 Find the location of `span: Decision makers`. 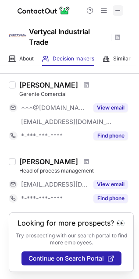

span: Decision makers is located at coordinates (73, 59).